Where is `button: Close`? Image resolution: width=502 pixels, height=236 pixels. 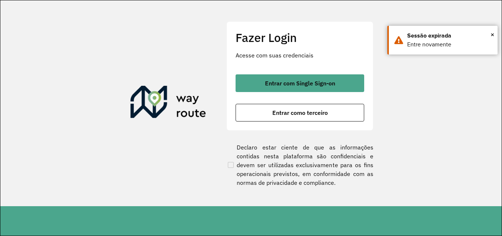 button: Close is located at coordinates (493, 35).